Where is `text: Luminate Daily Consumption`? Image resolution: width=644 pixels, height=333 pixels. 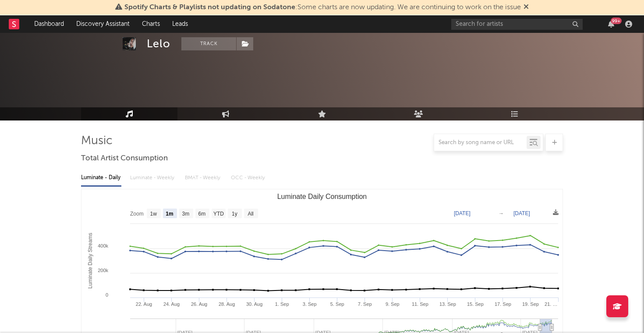 text: Luminate Daily Consumption is located at coordinates (322, 196).